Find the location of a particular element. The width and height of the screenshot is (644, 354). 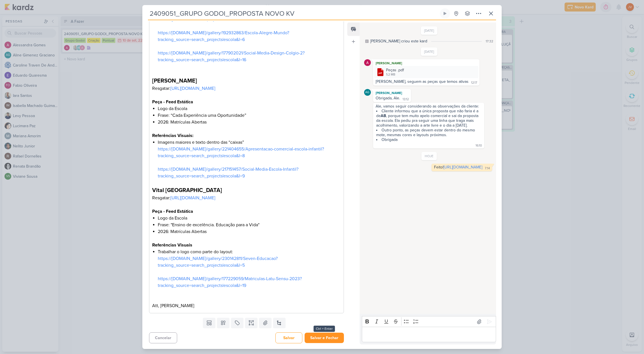

div: 7:14 is located at coordinates (487, 168).